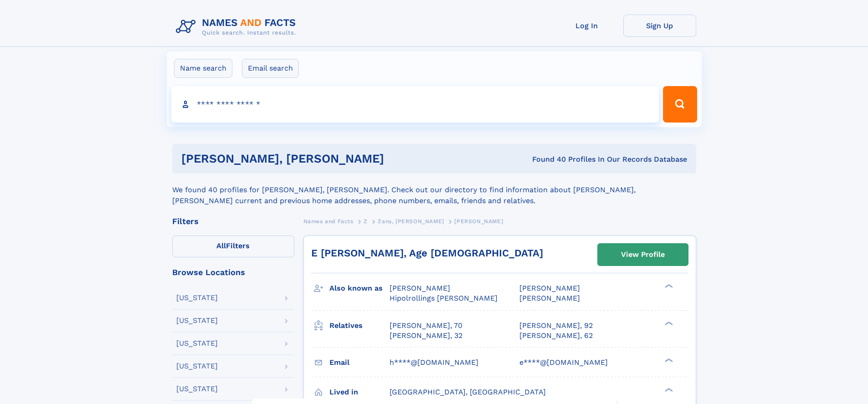  I want to click on input: search input, so click(415, 104).